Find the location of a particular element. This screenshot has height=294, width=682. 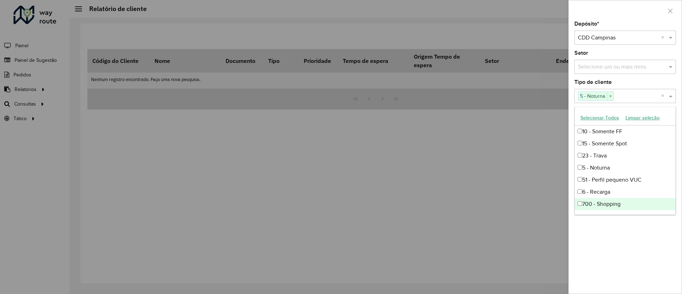

div: 51 - Perfil pequeno VUC is located at coordinates (625, 180).